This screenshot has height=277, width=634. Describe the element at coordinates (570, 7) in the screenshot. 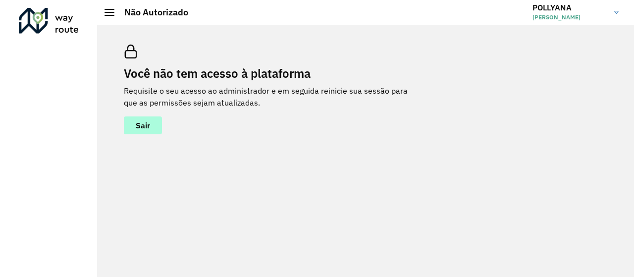

I see `h3: POLLYANA` at that location.